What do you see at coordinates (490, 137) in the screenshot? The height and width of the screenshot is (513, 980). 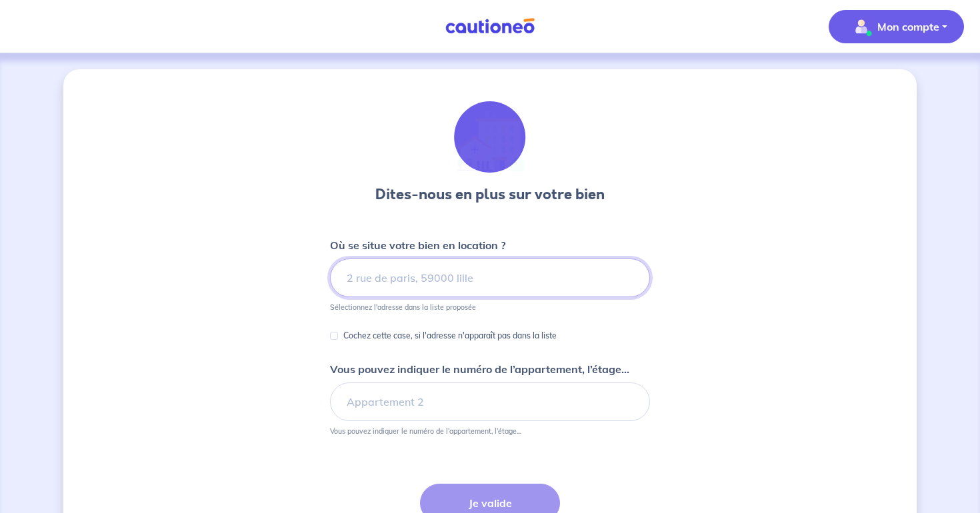 I see `img: illu_houses.svg` at bounding box center [490, 137].